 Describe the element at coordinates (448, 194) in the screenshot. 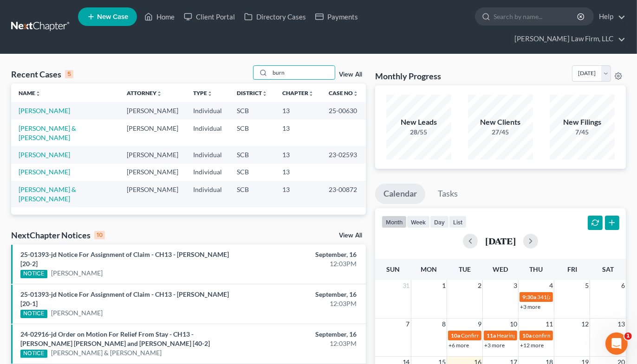

I see `a: Tasks` at that location.